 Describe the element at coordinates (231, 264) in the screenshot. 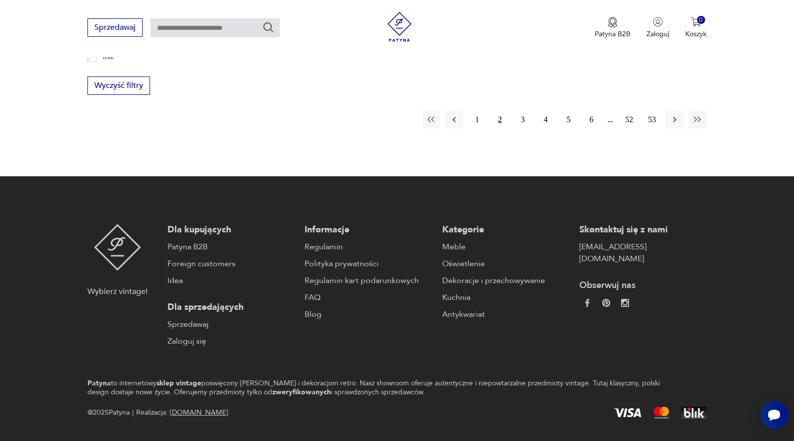

I see `a: Foreign customers` at that location.